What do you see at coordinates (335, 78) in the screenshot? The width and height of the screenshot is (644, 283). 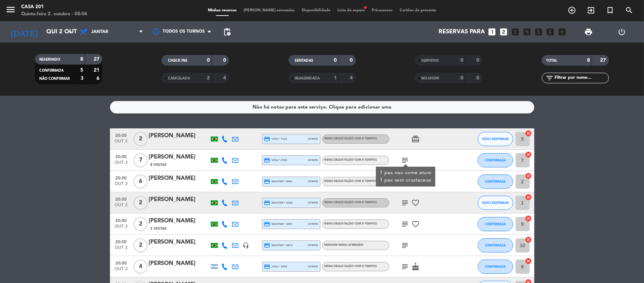 I see `strong: 1` at bounding box center [335, 78].